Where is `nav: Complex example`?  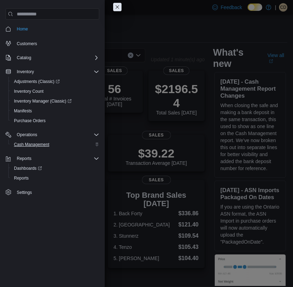 nav: Complex example is located at coordinates (52, 110).